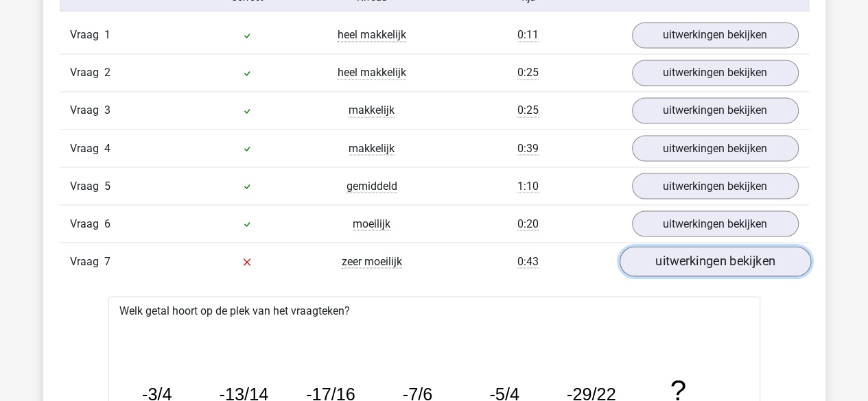 This screenshot has width=868, height=401. What do you see at coordinates (527, 223) in the screenshot?
I see `span: 0:20` at bounding box center [527, 223].